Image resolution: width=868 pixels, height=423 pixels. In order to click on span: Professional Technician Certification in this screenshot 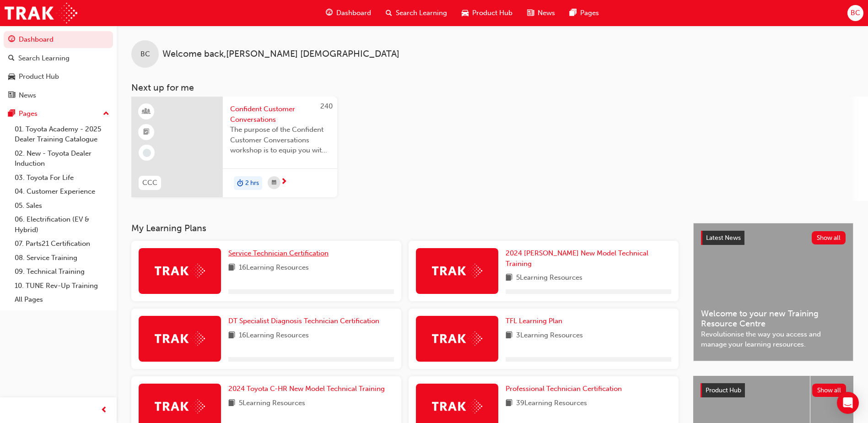, I will do `click(564, 389)`.